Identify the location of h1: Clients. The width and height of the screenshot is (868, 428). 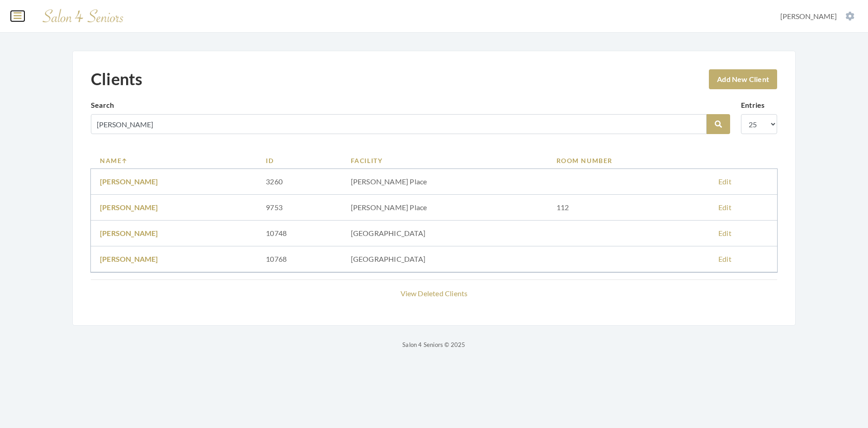
(116, 78).